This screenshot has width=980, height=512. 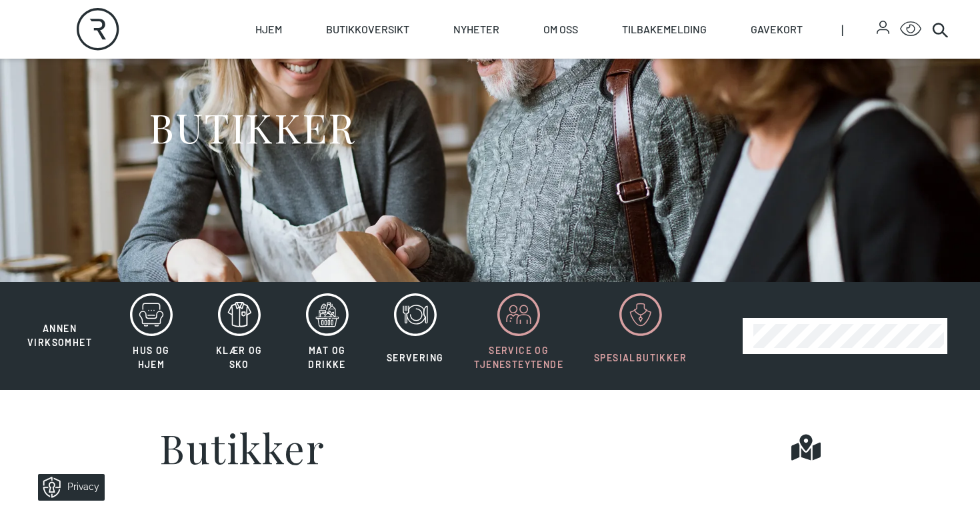 What do you see at coordinates (519, 336) in the screenshot?
I see `button: Service og tjenesteytende` at bounding box center [519, 336].